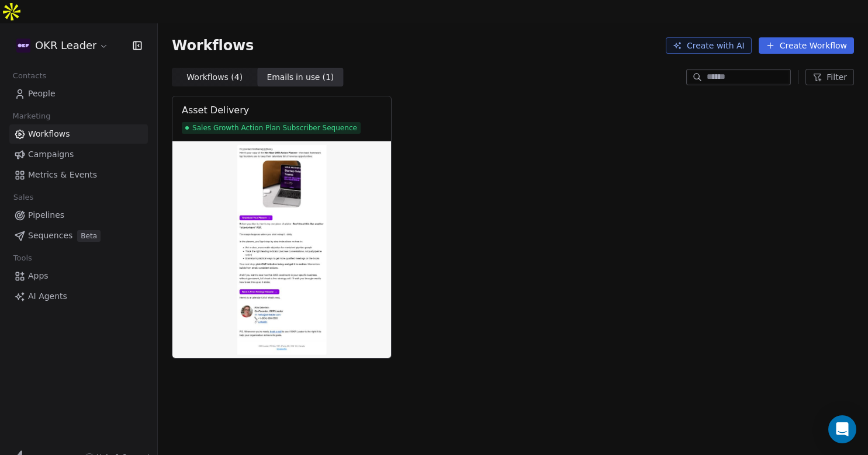 The width and height of the screenshot is (868, 455). I want to click on a: Campaigns, so click(78, 154).